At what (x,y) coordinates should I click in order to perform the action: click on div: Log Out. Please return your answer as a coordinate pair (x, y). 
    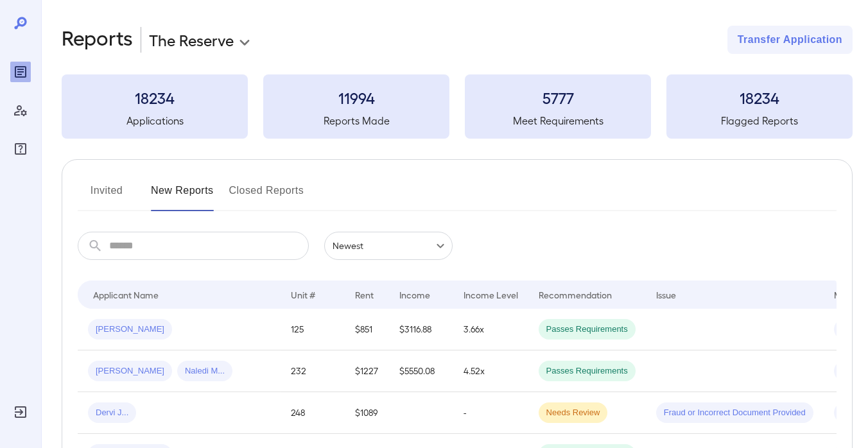
    Looking at the image, I should click on (21, 412).